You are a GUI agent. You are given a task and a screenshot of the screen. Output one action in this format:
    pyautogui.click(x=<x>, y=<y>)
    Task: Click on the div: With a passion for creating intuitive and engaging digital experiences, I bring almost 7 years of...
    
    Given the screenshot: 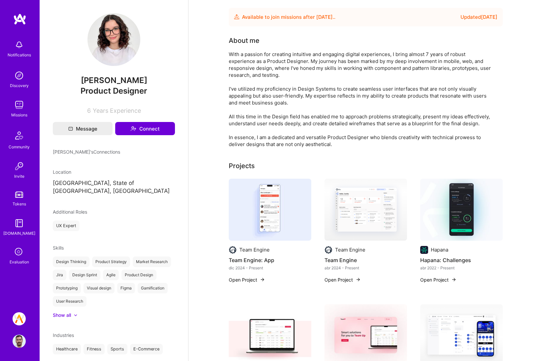 What is the action you would take?
    pyautogui.click(x=361, y=99)
    